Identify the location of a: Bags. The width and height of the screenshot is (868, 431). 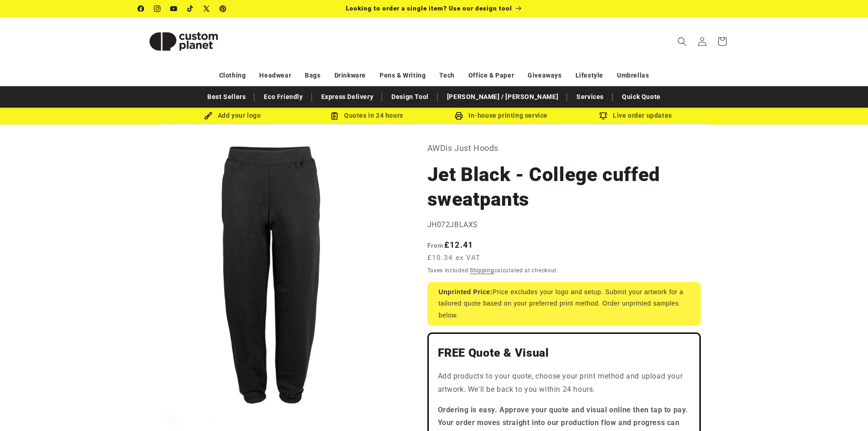
(313, 75).